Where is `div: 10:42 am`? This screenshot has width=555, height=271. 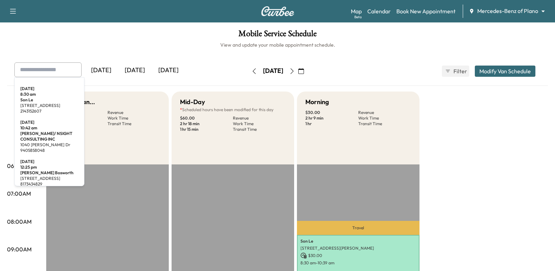
div: 10:42 am is located at coordinates (49, 128).